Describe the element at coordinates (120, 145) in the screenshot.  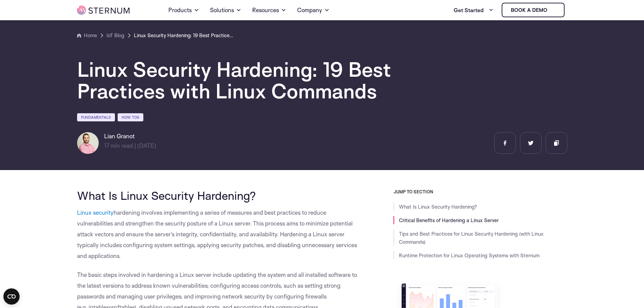
I see `span: min read |` at that location.